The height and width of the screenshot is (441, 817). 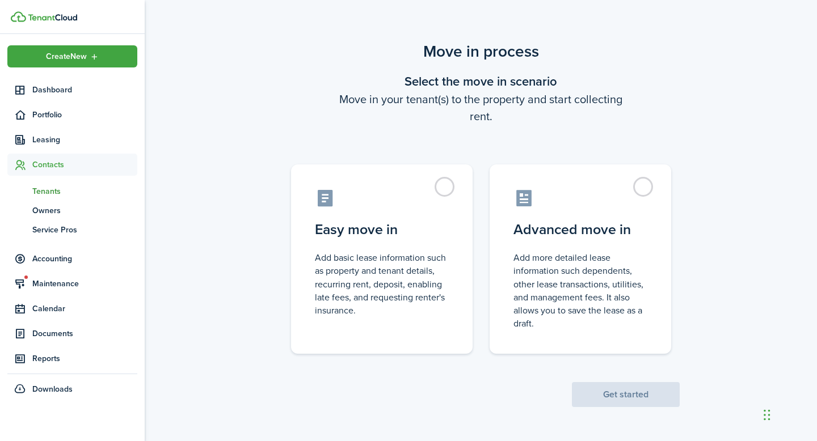 What do you see at coordinates (72, 90) in the screenshot?
I see `a: Dashboard` at bounding box center [72, 90].